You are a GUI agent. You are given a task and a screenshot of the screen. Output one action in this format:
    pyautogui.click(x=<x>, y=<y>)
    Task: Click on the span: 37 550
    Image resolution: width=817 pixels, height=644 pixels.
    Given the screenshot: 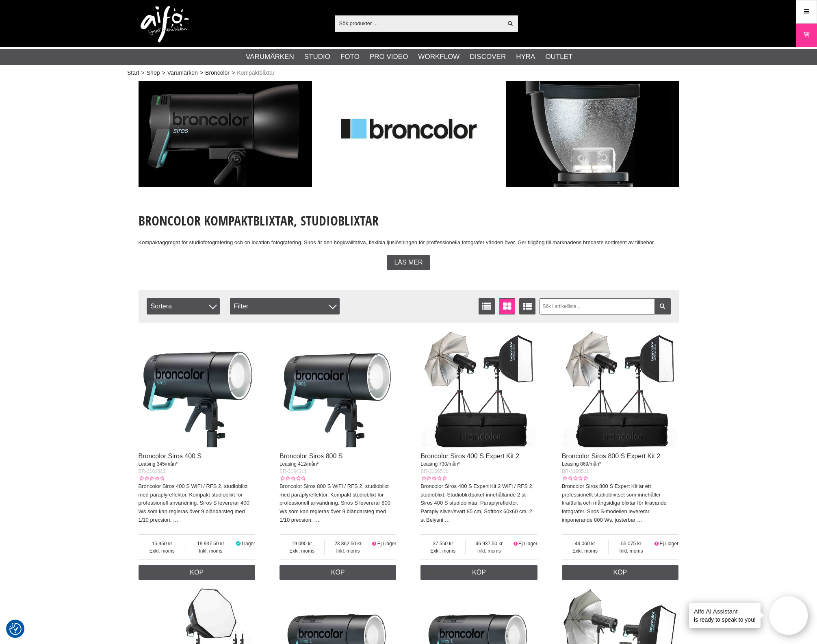 What is the action you would take?
    pyautogui.click(x=443, y=544)
    